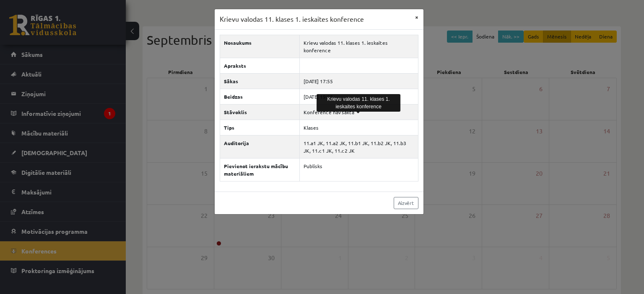 The image size is (644, 294). Describe the element at coordinates (259, 96) in the screenshot. I see `th: Beidzas` at that location.